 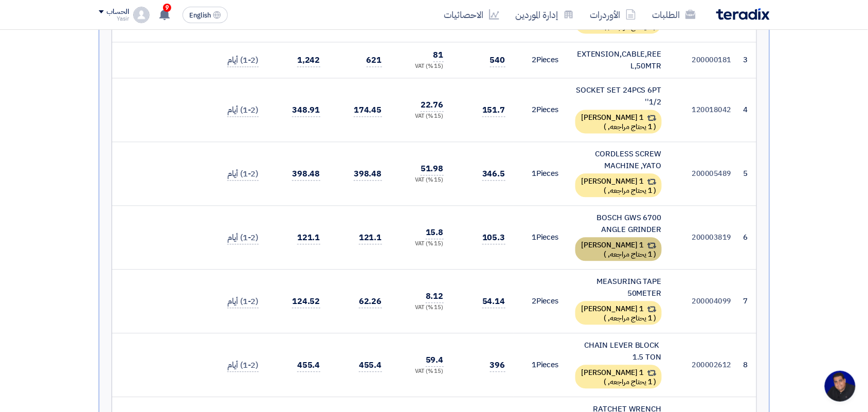 I want to click on span: 54.14, so click(x=493, y=302).